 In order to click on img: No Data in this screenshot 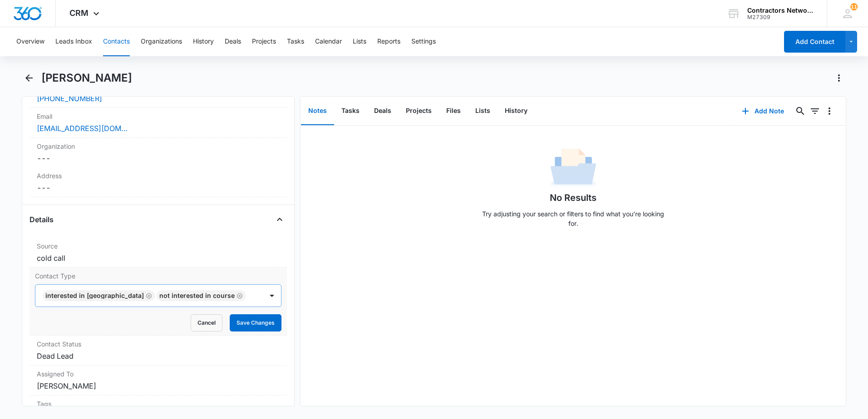, I will do `click(574, 168)`.